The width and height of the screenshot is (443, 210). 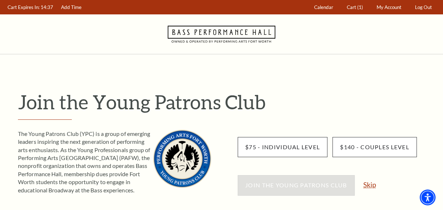 I want to click on span: Cart, so click(x=352, y=7).